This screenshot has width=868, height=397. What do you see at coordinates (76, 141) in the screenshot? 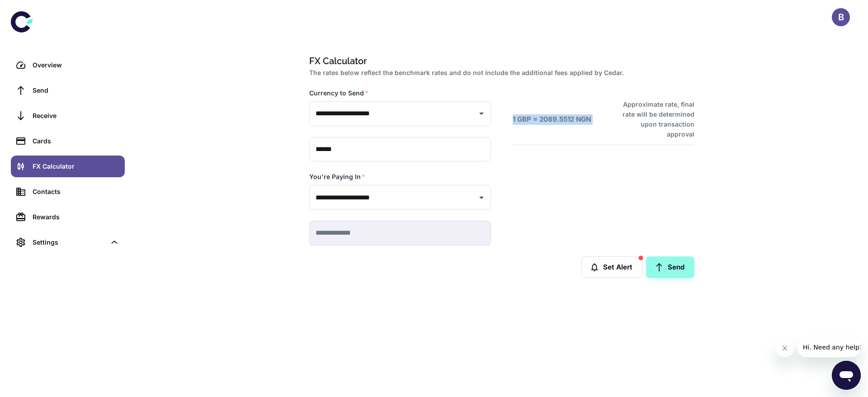
I see `div: Cards` at bounding box center [76, 141].